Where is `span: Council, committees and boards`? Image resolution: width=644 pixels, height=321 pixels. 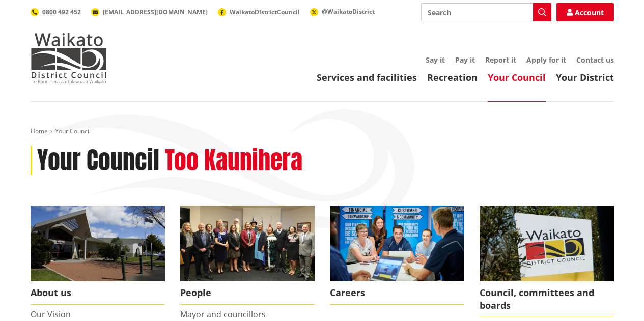 span: Council, committees and boards is located at coordinates (547, 299).